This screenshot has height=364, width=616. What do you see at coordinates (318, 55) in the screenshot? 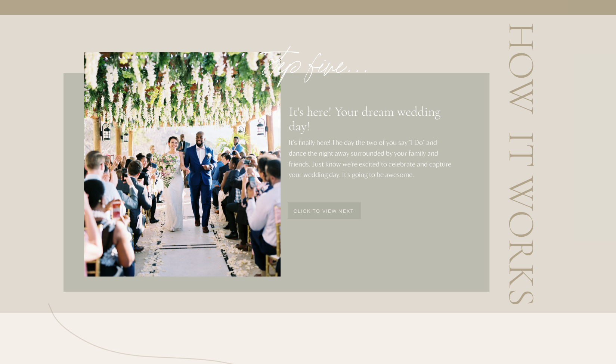
I see `p: step five...` at bounding box center [318, 55].